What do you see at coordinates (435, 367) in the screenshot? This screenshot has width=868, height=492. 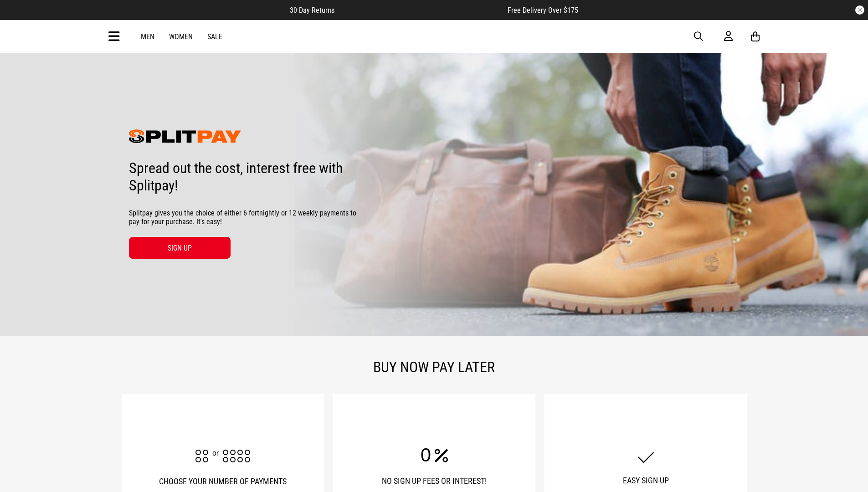 I see `h2: BUY NOW PAY LATER` at bounding box center [435, 367].